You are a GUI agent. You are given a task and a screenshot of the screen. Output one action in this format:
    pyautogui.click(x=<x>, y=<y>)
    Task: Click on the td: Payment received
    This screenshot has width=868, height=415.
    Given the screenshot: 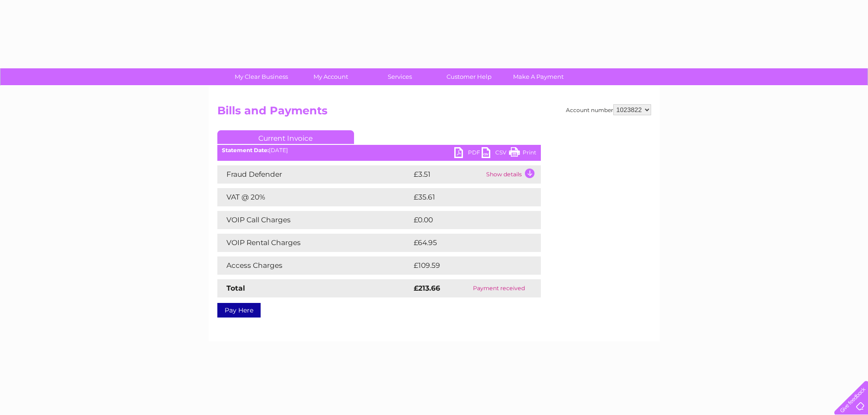 What is the action you would take?
    pyautogui.click(x=498, y=288)
    